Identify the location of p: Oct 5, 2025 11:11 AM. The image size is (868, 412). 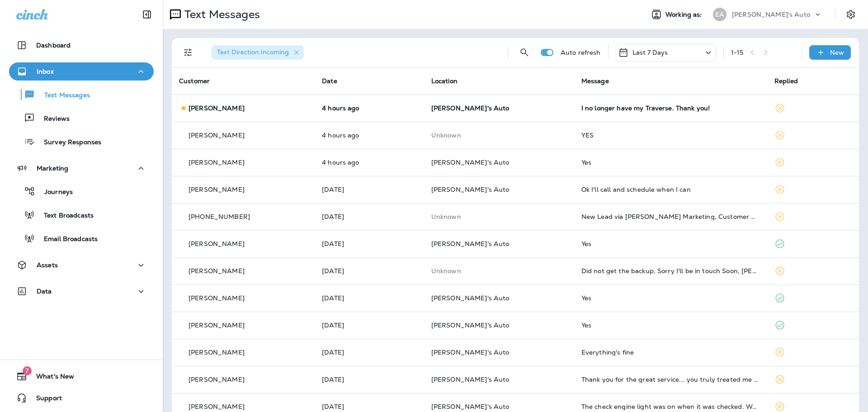
(369, 324).